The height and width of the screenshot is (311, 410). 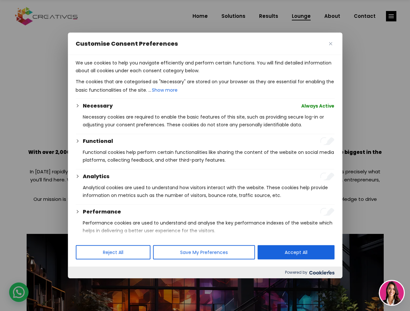 What do you see at coordinates (205, 86) in the screenshot?
I see `p: The cookies that are categorised as "Necessary" are stored on your browser as they are essential ...` at bounding box center [205, 86].